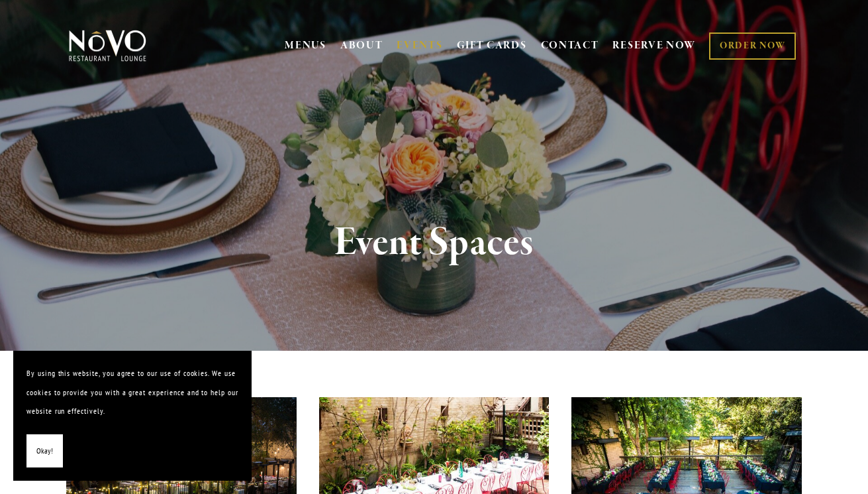 This screenshot has height=494, width=868. What do you see at coordinates (434, 243) in the screenshot?
I see `strong: Event Spaces` at bounding box center [434, 243].